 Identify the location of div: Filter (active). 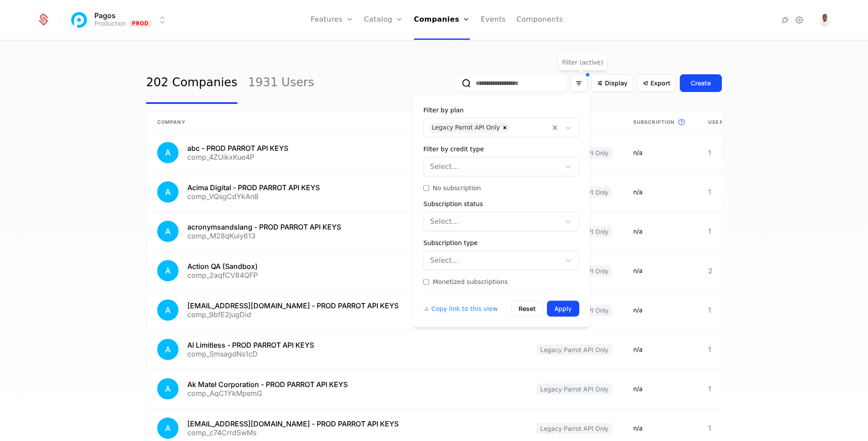
(582, 63).